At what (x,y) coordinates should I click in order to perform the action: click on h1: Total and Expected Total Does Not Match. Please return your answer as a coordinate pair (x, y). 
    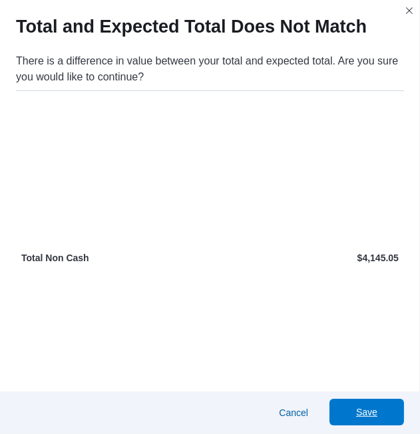
    Looking at the image, I should click on (191, 27).